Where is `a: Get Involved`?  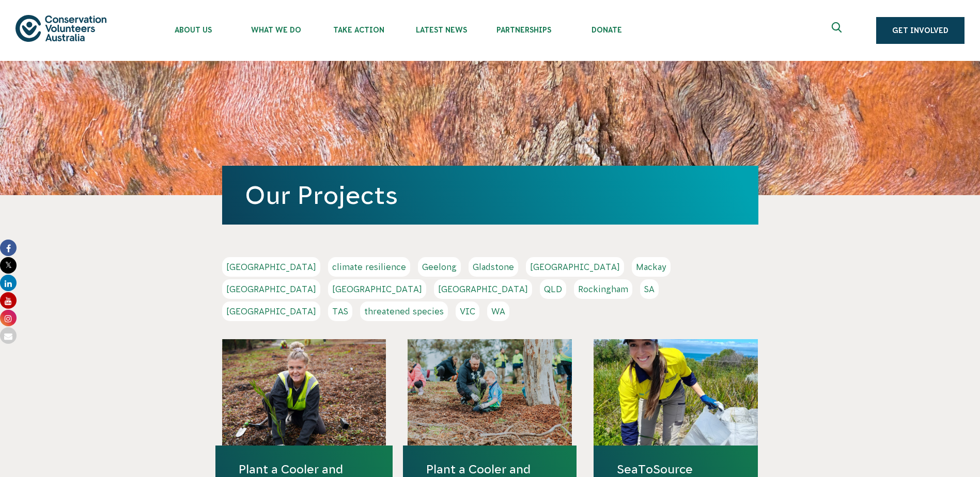
a: Get Involved is located at coordinates (920, 30).